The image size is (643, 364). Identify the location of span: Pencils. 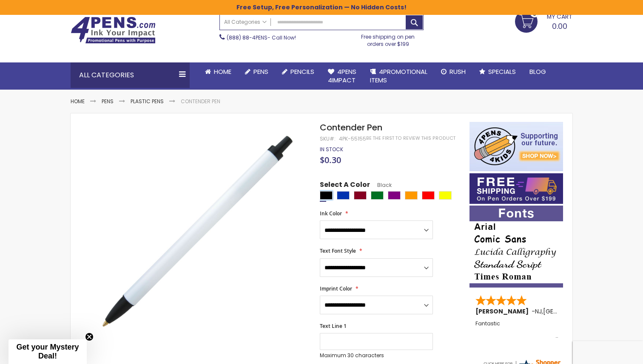
(302, 72).